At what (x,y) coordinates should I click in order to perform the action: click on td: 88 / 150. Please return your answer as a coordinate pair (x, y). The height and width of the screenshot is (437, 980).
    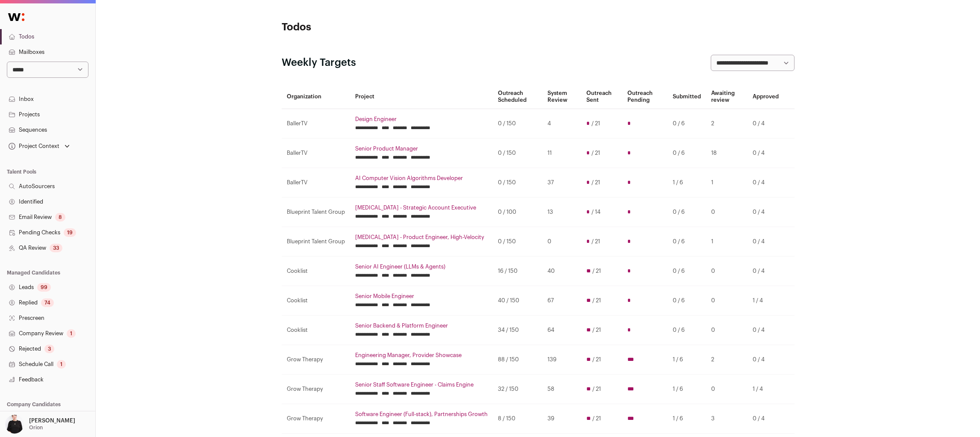
    Looking at the image, I should click on (518, 359).